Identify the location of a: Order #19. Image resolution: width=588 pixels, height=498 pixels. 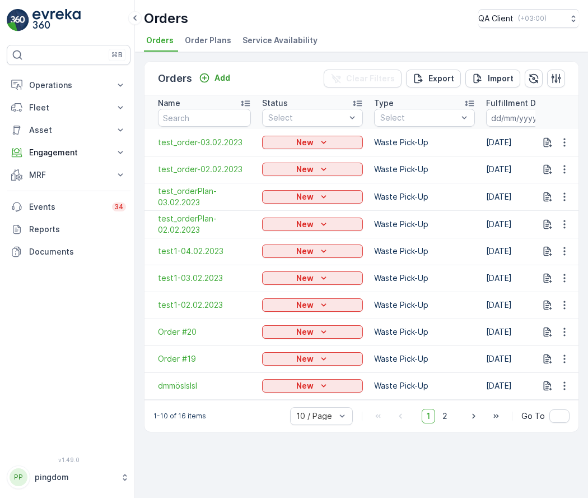
(205, 359).